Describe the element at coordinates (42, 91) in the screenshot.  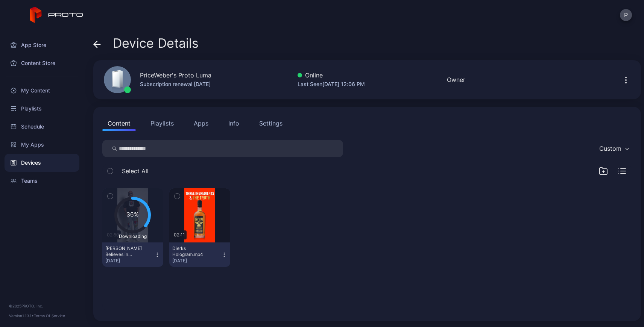
I see `div: My Content` at that location.